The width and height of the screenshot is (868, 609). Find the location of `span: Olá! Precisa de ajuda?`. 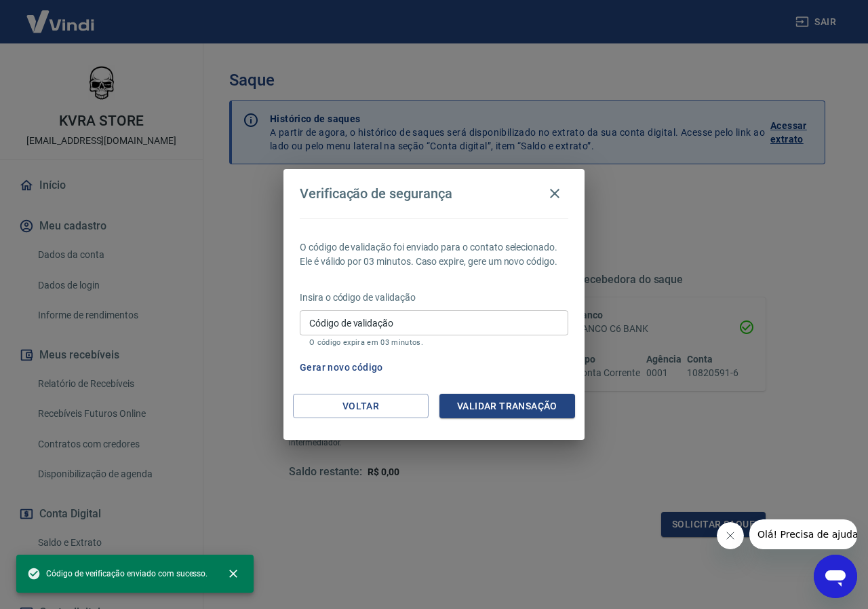

span: Olá! Precisa de ajuda? is located at coordinates (61, 15).